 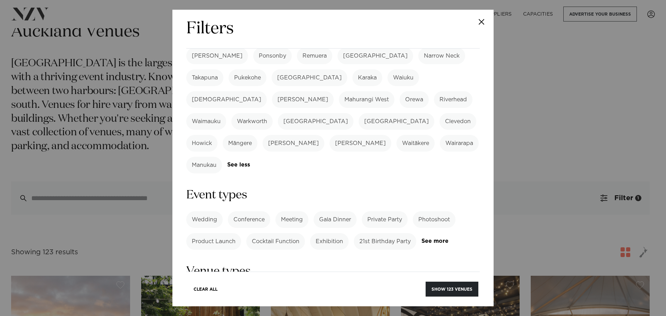 What do you see at coordinates (275, 241) in the screenshot?
I see `label: Cocktail Function` at bounding box center [275, 241].